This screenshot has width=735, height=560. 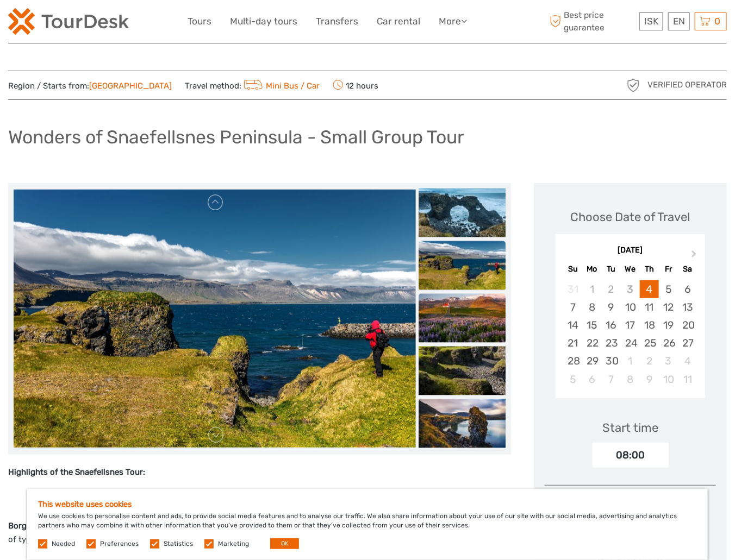 What do you see at coordinates (90, 86) in the screenshot?
I see `span: Region / Starts from:` at bounding box center [90, 86].